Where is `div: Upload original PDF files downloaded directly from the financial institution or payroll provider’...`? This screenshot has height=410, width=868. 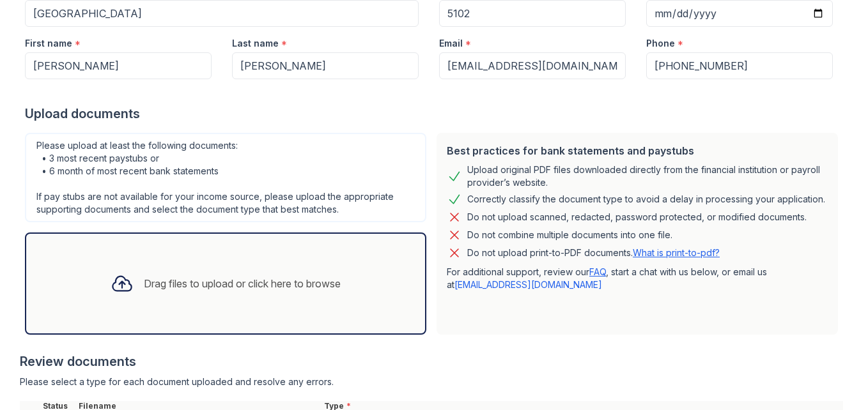
div: Upload original PDF files downloaded directly from the financial institution or payroll provider’... is located at coordinates (647, 176).